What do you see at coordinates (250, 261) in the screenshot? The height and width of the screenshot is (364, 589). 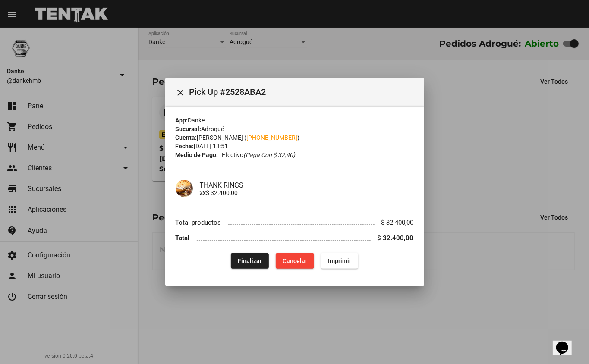 I see `button: Finalizar` at bounding box center [250, 261].